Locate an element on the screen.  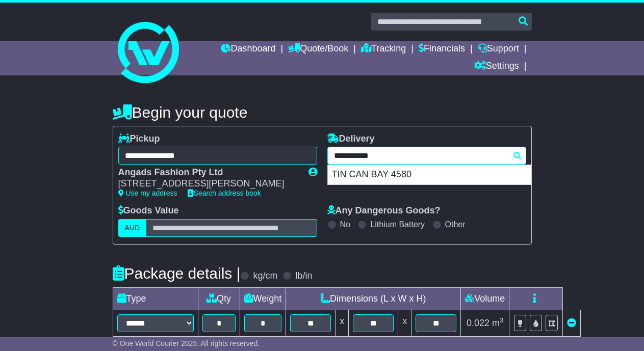
td: Dimensions (L x W x H) is located at coordinates (373, 299).